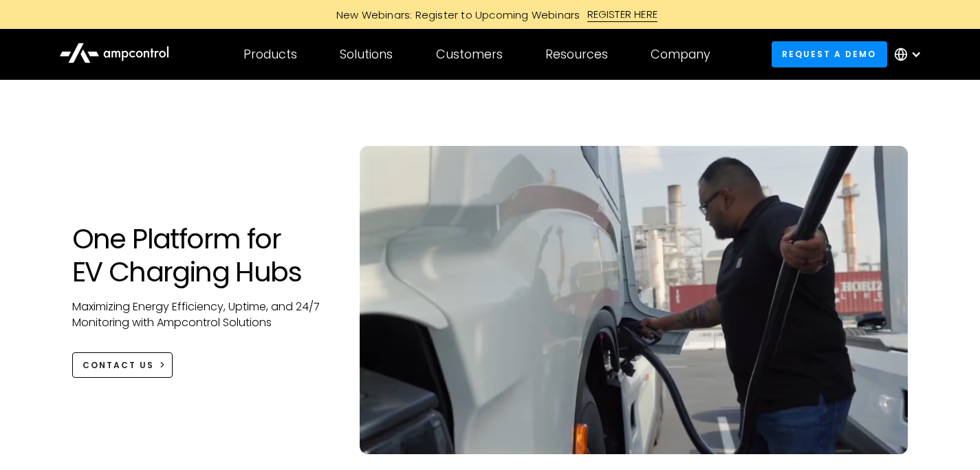  I want to click on h1: One Platform for EV Charging Hubs, so click(202, 255).